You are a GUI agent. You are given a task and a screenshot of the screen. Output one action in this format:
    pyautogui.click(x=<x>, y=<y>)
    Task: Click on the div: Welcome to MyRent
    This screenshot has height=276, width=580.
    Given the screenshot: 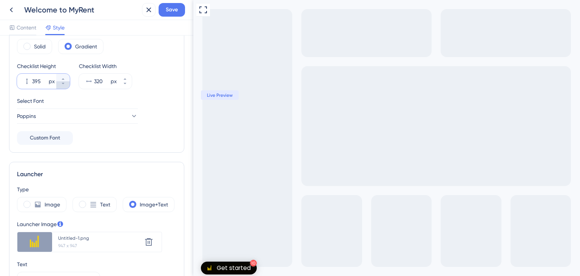 What is the action you would take?
    pyautogui.click(x=82, y=10)
    